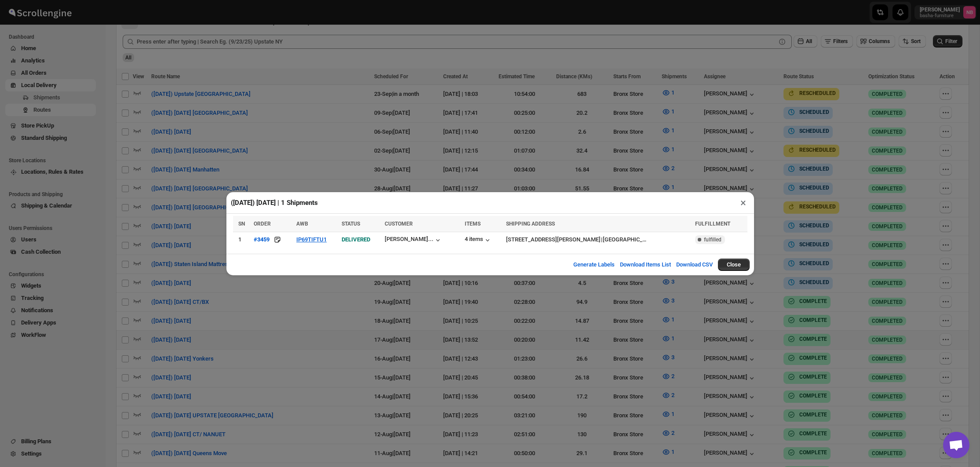 Image resolution: width=980 pixels, height=467 pixels. I want to click on span: ORDER, so click(262, 224).